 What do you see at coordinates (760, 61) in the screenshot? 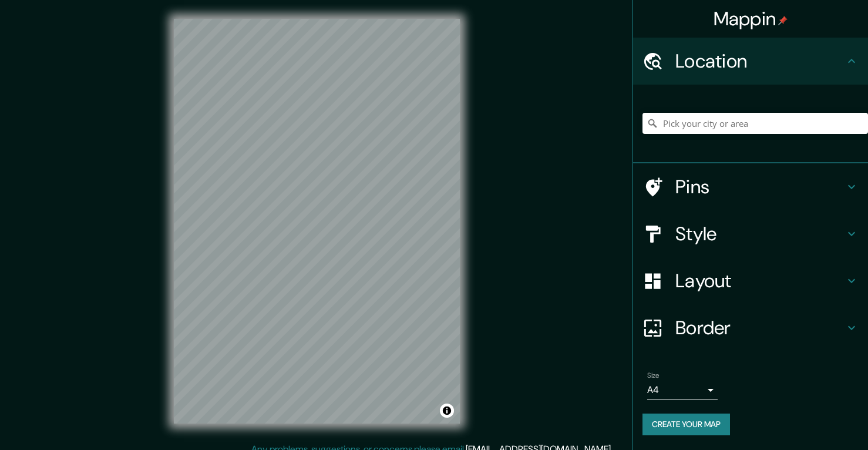
I see `h4: Location` at bounding box center [760, 61].